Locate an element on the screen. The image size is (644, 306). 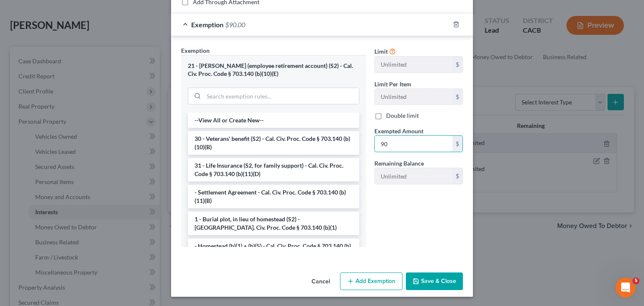
label: Double limit is located at coordinates (403, 116).